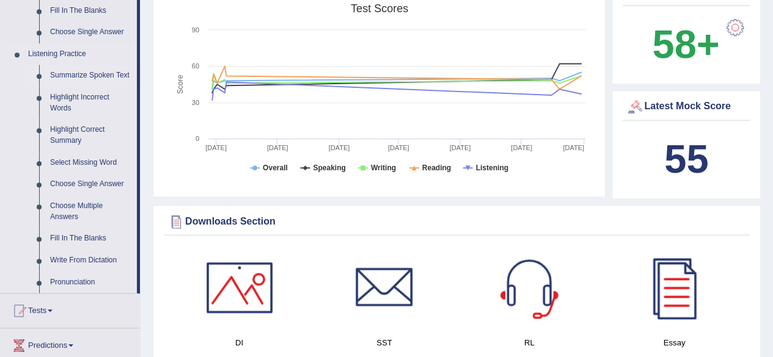 The width and height of the screenshot is (773, 357). What do you see at coordinates (90, 76) in the screenshot?
I see `a: Summarize Spoken Text` at bounding box center [90, 76].